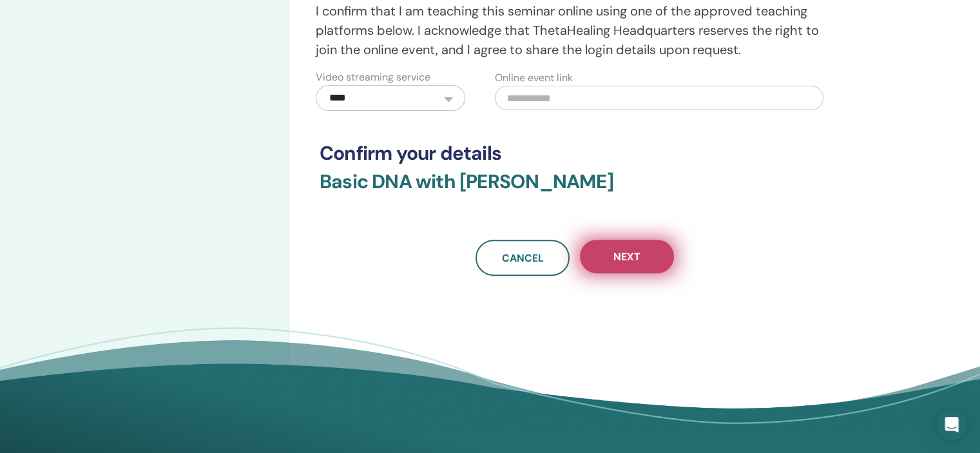  Describe the element at coordinates (574, 154) in the screenshot. I see `h3: Confirm your details` at that location.